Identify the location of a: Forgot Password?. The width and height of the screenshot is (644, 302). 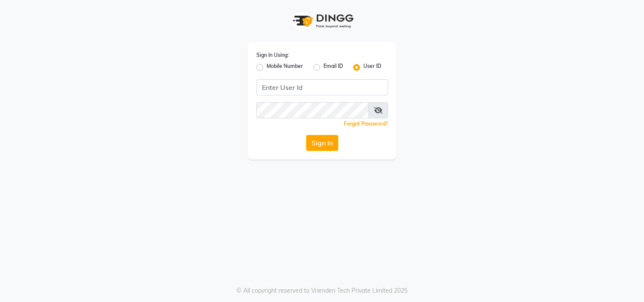
(366, 123).